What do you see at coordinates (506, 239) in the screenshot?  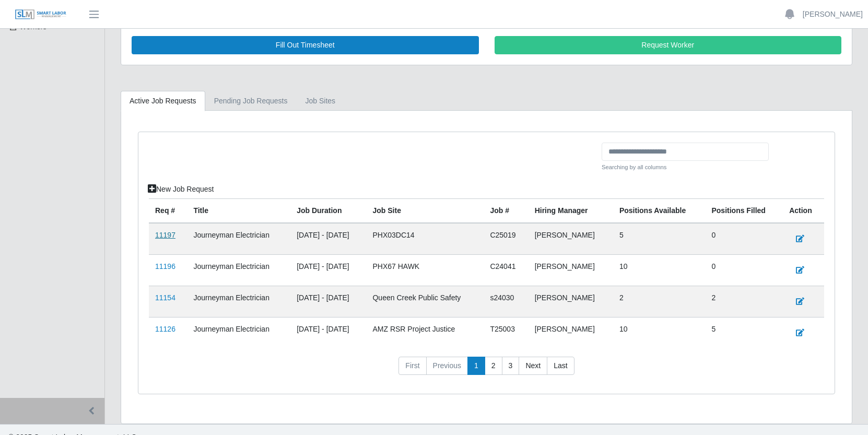 I see `td: C25019` at bounding box center [506, 239].